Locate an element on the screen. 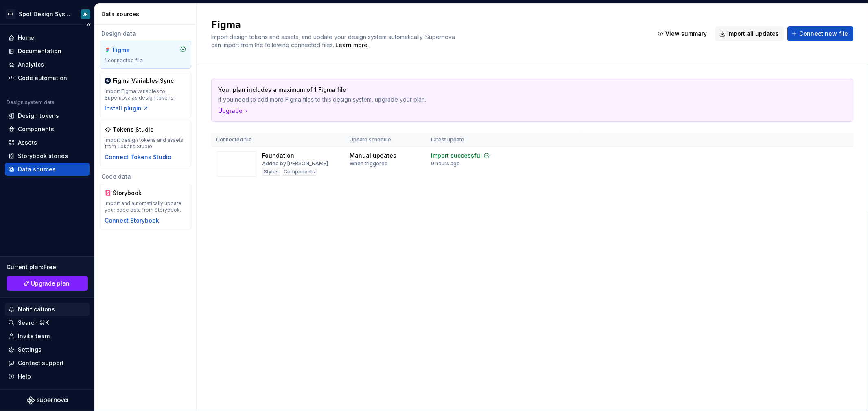 The image size is (868, 411). button: Search ⌘K is located at coordinates (47, 323).